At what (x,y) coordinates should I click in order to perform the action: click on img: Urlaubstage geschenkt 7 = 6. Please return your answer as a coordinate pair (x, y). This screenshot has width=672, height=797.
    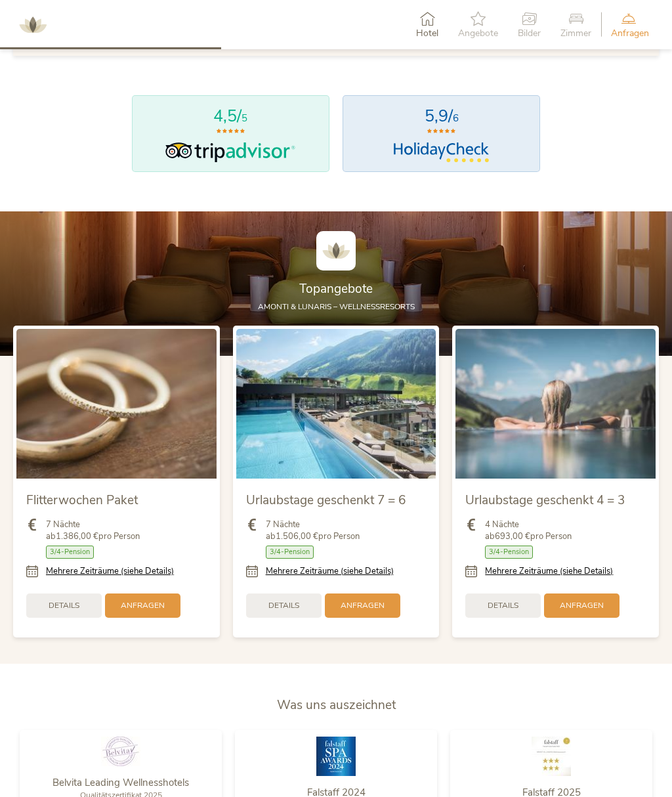
    Looking at the image, I should click on (336, 403).